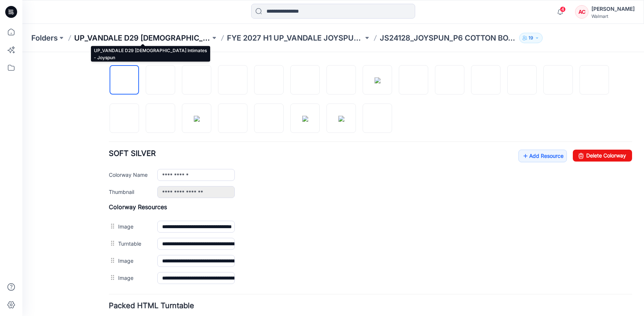  I want to click on p: 19, so click(530, 38).